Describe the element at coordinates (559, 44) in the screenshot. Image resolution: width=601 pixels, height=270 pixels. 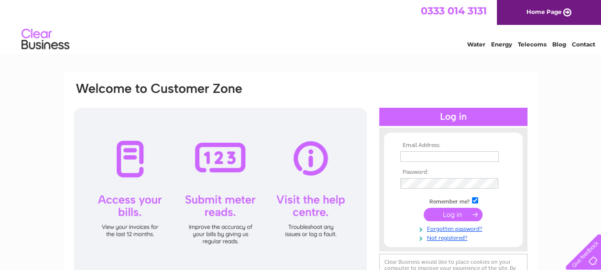
I see `a: Blog` at that location.